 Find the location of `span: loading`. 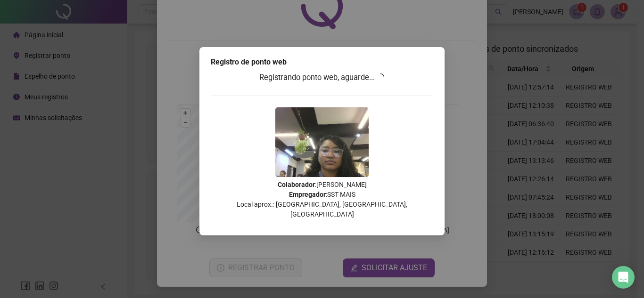

span: loading is located at coordinates (381, 77).